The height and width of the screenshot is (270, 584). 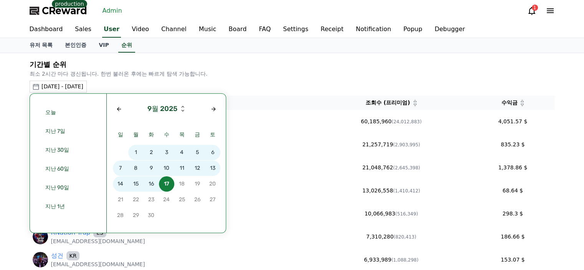 What do you see at coordinates (136, 184) in the screenshot?
I see `button: 15` at bounding box center [136, 184].